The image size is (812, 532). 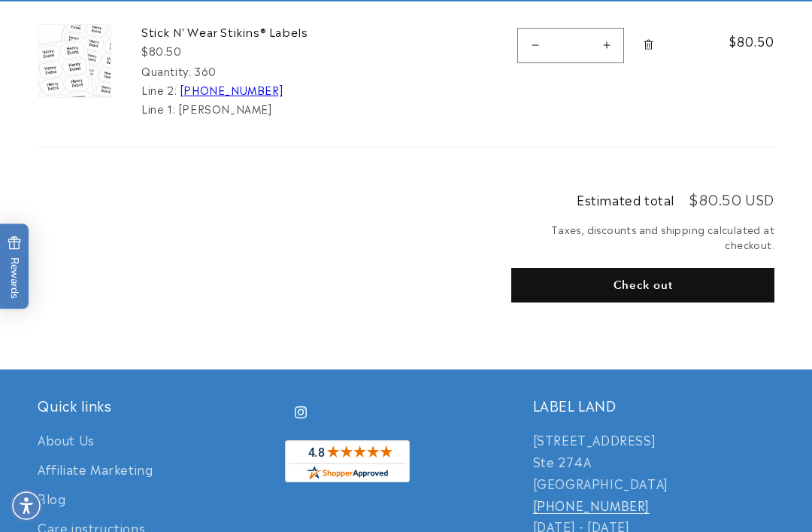 I want to click on img: cart, so click(x=75, y=61).